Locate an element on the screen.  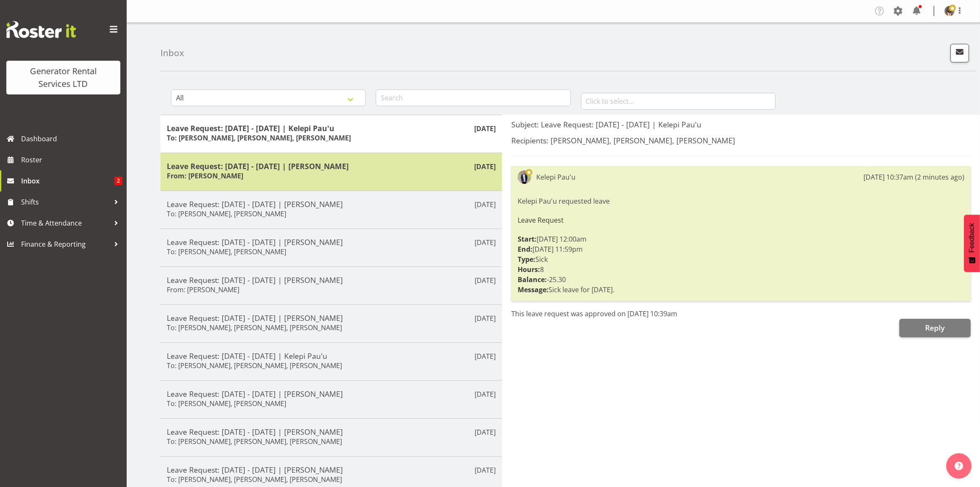
button: Feedback - Show survey is located at coordinates (972, 243).